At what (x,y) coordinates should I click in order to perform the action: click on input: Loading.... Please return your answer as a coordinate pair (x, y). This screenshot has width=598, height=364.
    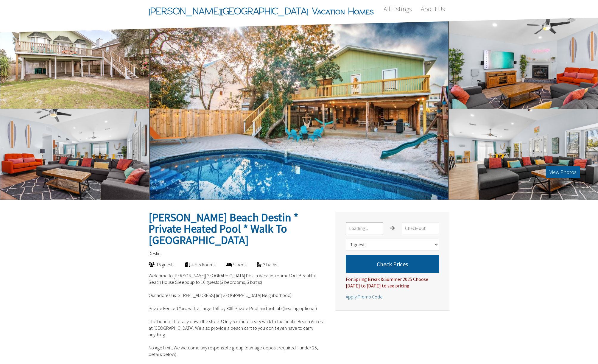
    Looking at the image, I should click on (364, 229).